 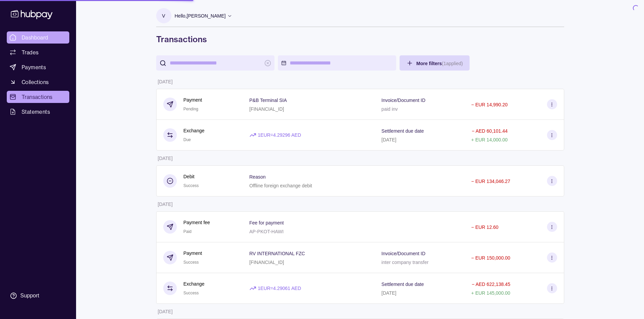 What do you see at coordinates (491, 293) in the screenshot?
I see `p: + EUR 145,000.00` at bounding box center [491, 293].